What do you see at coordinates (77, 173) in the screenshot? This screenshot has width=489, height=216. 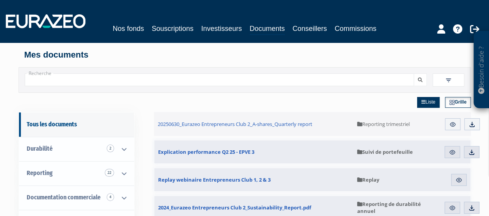 I see `a: Reporting 22` at bounding box center [77, 173].